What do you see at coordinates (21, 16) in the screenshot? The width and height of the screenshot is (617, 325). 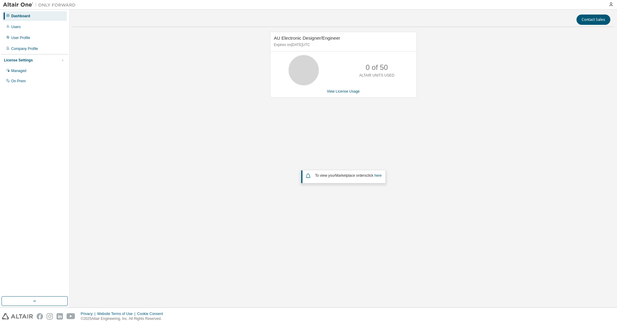 I see `div: Dashboard` at bounding box center [21, 16].